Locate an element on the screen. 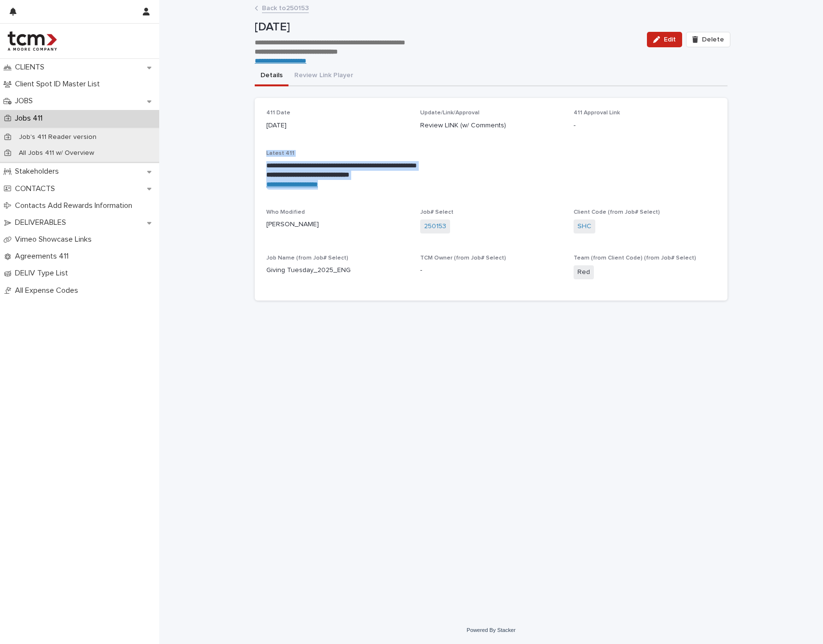 Image resolution: width=823 pixels, height=644 pixels. span: 411 Approval Link is located at coordinates (597, 113).